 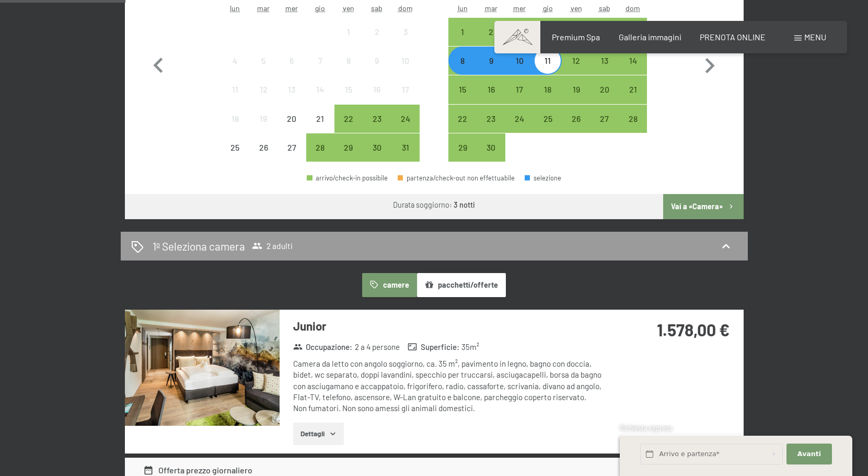 I want to click on div: 4, so click(x=235, y=70).